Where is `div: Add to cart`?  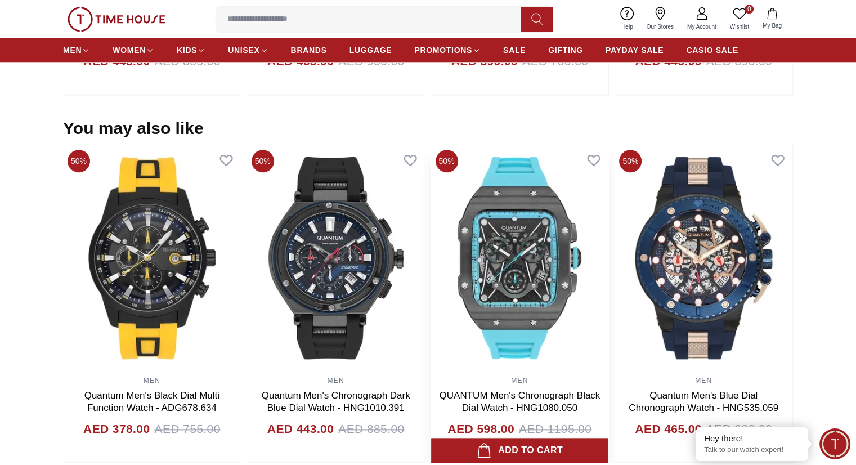
div: Add to cart is located at coordinates (520, 450).